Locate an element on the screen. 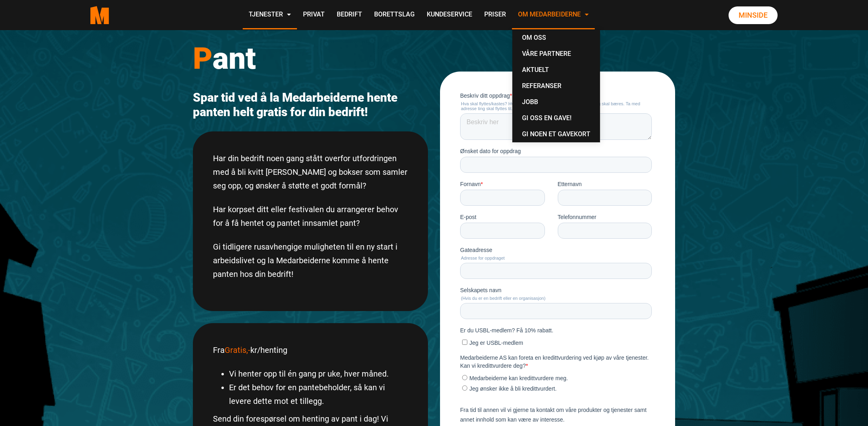  span: Telefonnummer is located at coordinates (117, 126).